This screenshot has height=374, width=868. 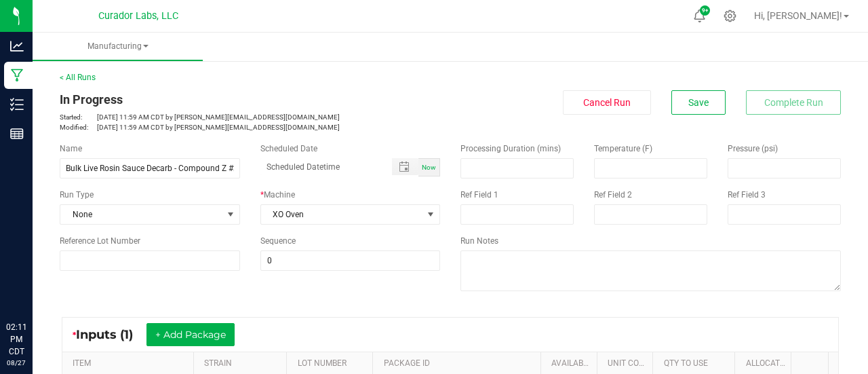 I want to click on div: Manage settings, so click(x=730, y=16).